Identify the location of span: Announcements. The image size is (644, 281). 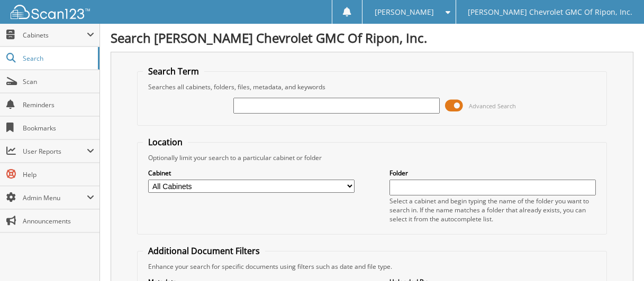
(58, 221).